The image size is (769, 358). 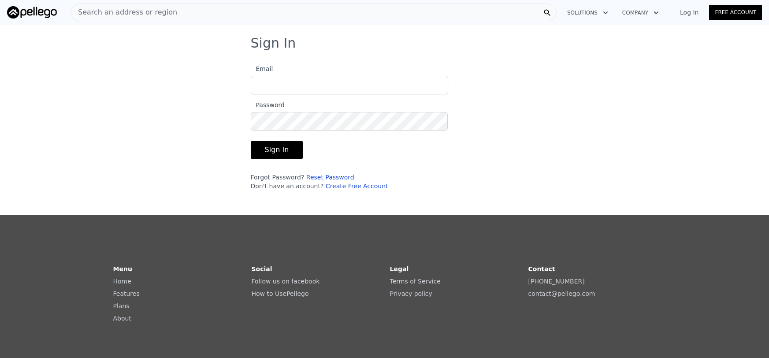 I want to click on a: How to UsePellego, so click(x=280, y=293).